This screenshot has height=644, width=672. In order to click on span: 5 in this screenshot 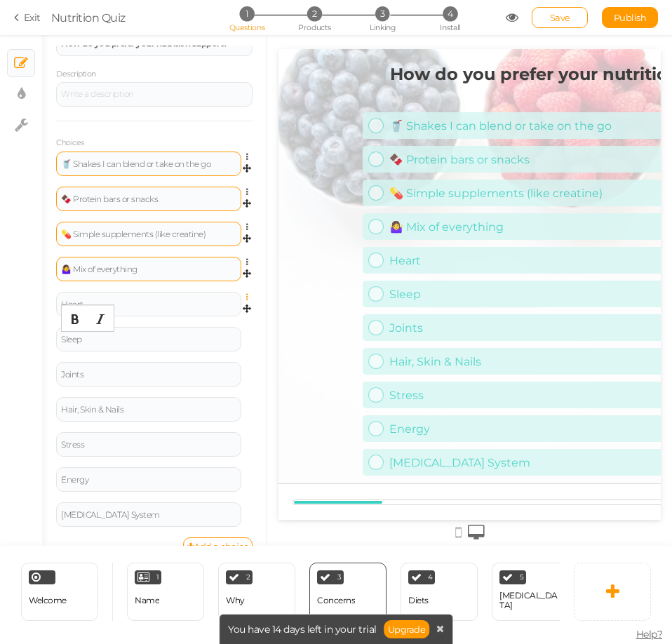, I will do `click(522, 577)`.